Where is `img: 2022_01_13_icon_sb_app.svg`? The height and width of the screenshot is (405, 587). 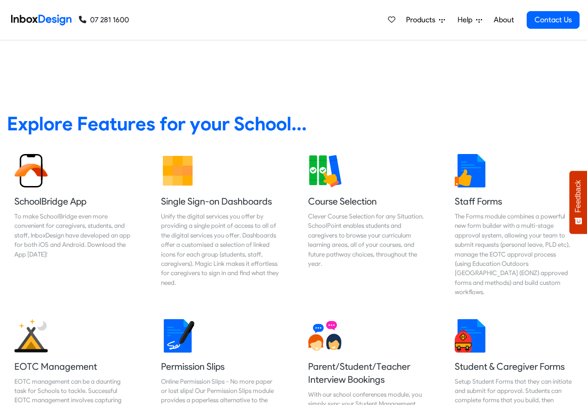
img: 2022_01_13_icon_sb_app.svg is located at coordinates (31, 171).